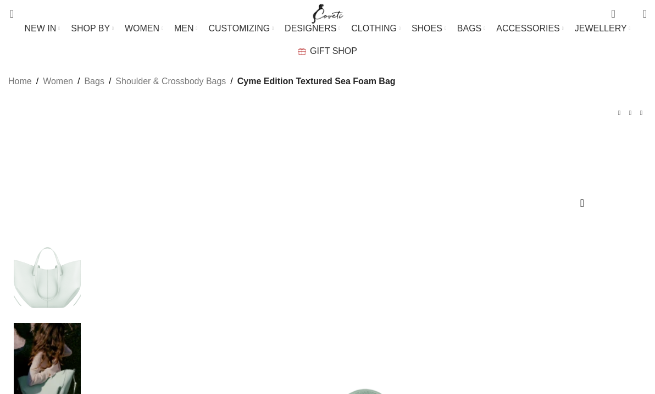 Image resolution: width=655 pixels, height=394 pixels. What do you see at coordinates (328, 40) in the screenshot?
I see `div: Main navigation` at bounding box center [328, 40].